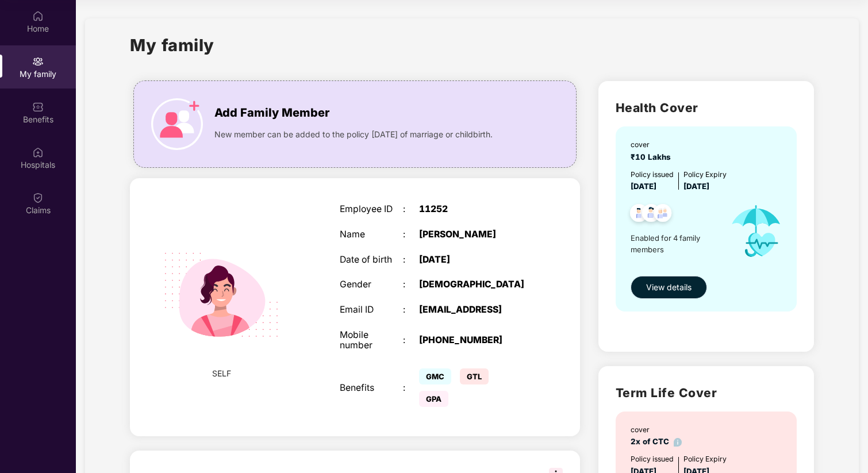 The image size is (868, 473). I want to click on span: GMC, so click(435, 377).